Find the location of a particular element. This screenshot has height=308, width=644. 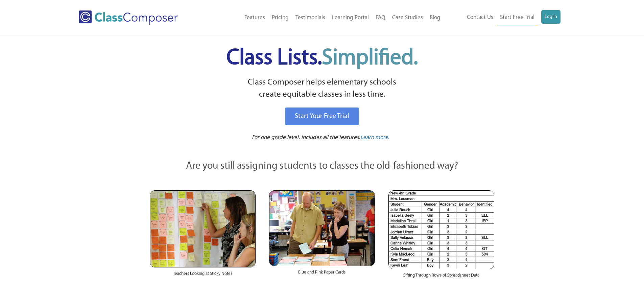

span: Class Lists. is located at coordinates (322, 58).